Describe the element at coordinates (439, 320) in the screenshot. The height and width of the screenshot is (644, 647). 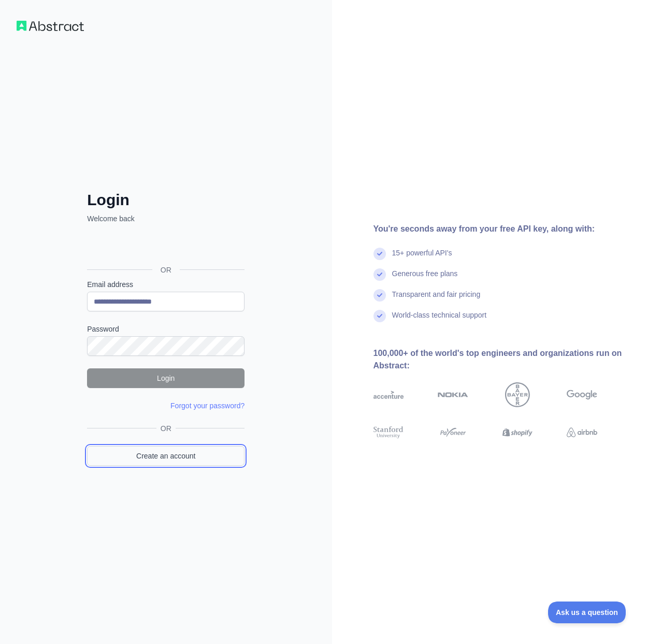
I see `div: World-class technical support` at that location.